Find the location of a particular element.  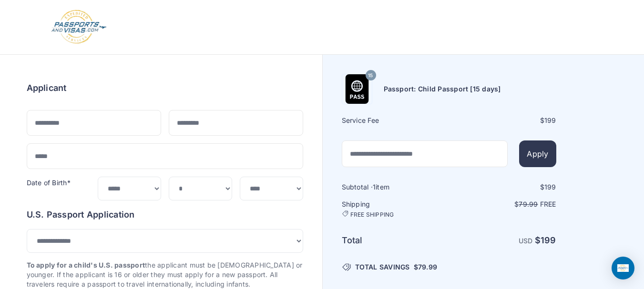

span: USD is located at coordinates (525, 241).